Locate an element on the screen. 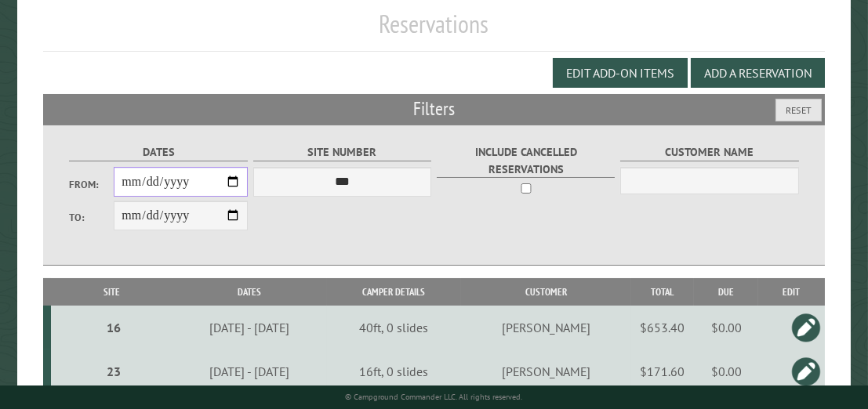 This screenshot has height=409, width=868. th: Total is located at coordinates (663, 292).